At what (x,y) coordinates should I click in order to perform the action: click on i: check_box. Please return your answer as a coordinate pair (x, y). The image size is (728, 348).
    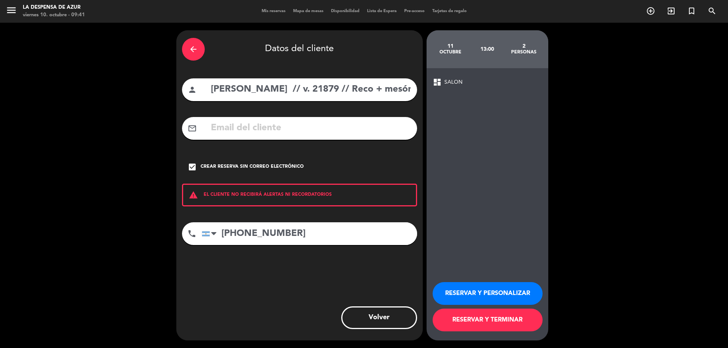
    Looking at the image, I should click on (192, 167).